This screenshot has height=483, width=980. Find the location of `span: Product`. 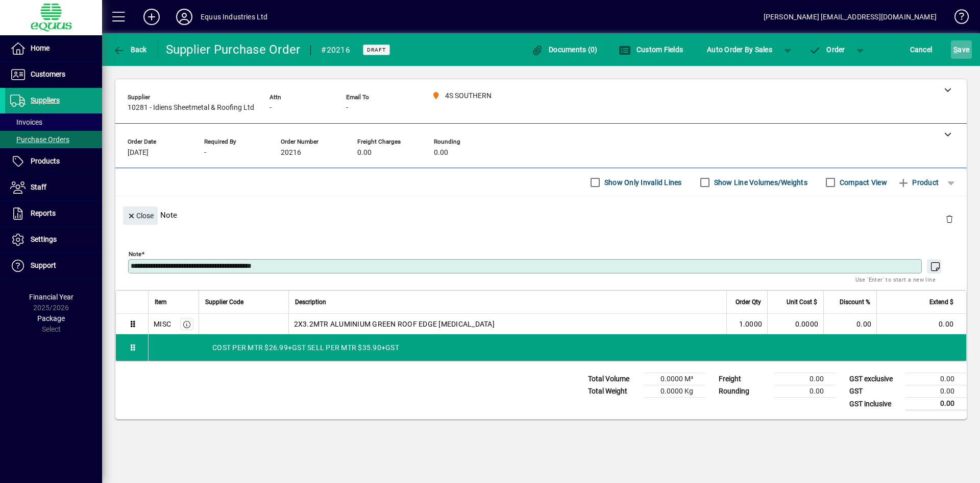

span: Product is located at coordinates (918, 182).